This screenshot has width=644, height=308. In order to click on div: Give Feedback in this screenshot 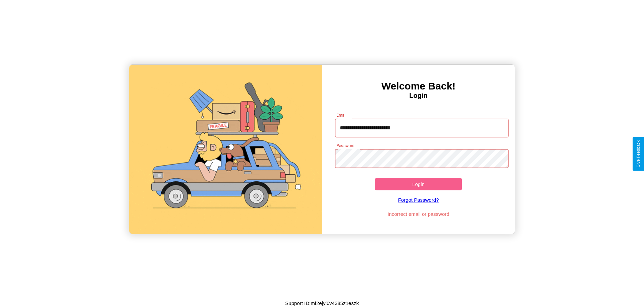, I will do `click(639, 154)`.